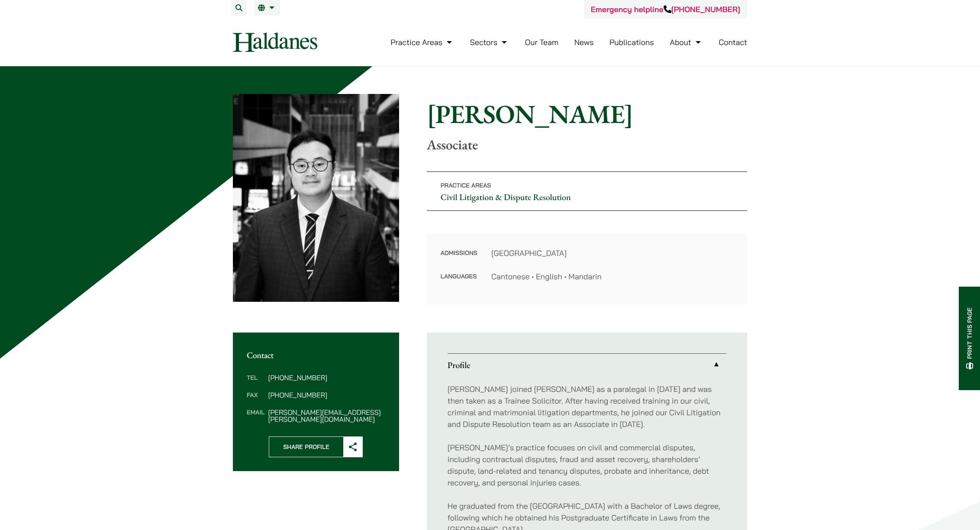  What do you see at coordinates (733, 42) in the screenshot?
I see `a: Contact` at bounding box center [733, 42].